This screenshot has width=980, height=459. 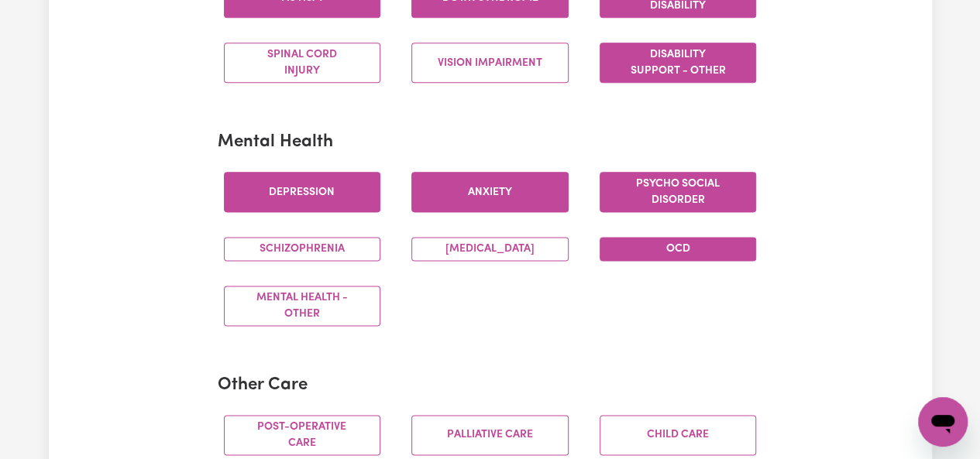 I want to click on button: Spinal cord injury, so click(x=302, y=63).